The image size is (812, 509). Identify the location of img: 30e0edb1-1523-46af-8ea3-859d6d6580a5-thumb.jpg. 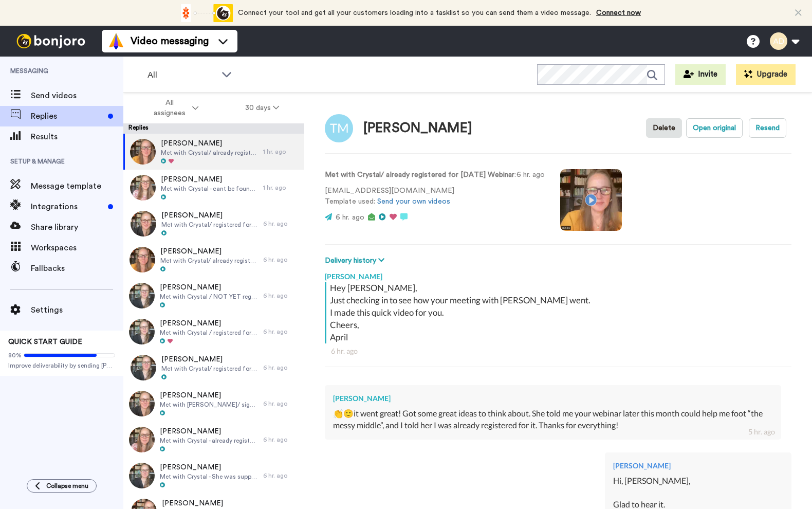
(141, 440).